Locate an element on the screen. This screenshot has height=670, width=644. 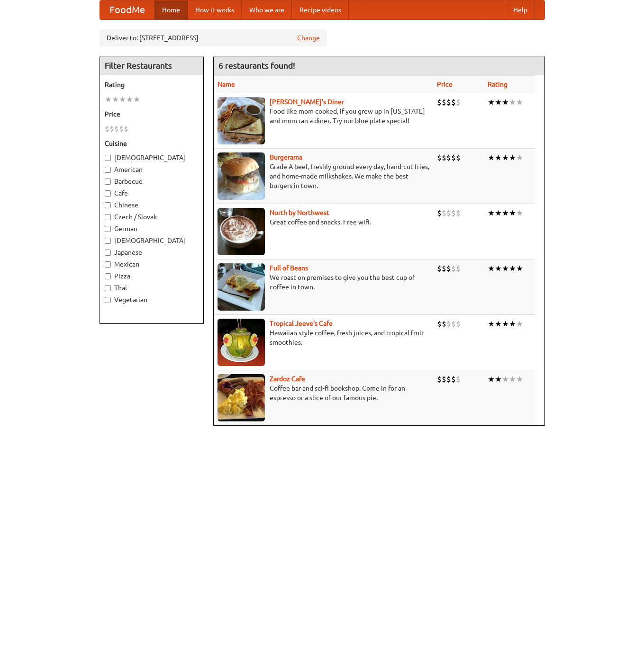
label: Cafe is located at coordinates (151, 193).